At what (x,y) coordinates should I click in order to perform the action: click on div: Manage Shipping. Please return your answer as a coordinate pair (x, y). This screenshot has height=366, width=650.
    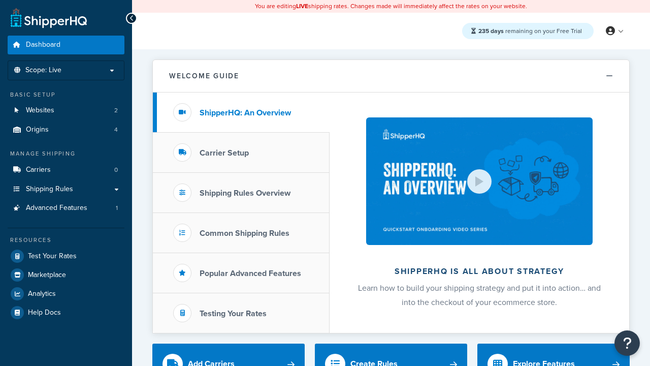
    Looking at the image, I should click on (66, 153).